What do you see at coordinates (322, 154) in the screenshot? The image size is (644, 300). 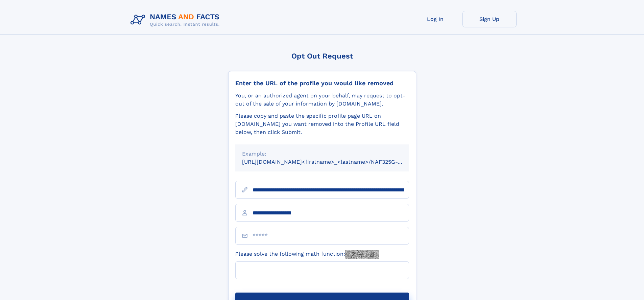 I see `div: Example:` at bounding box center [322, 154].